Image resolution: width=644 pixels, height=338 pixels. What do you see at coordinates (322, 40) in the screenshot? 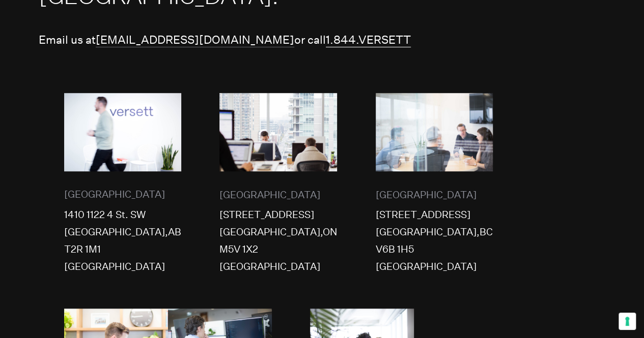
I see `p: Email us at or call` at bounding box center [322, 40].